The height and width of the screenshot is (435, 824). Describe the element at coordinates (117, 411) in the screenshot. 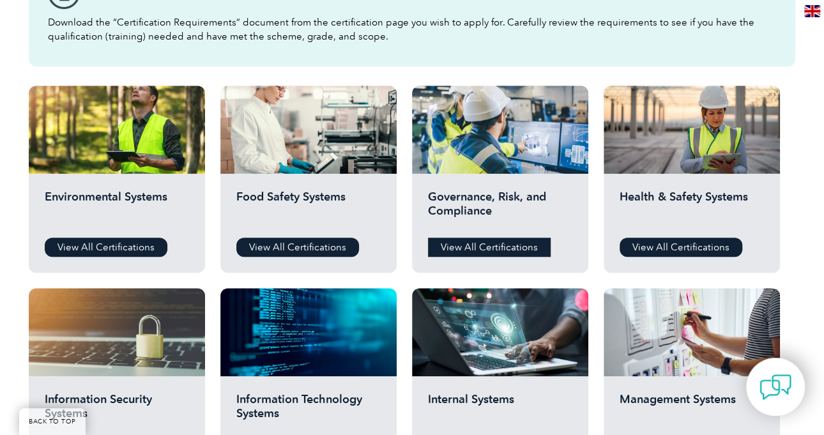

I see `h2: Information Security Systems` at that location.